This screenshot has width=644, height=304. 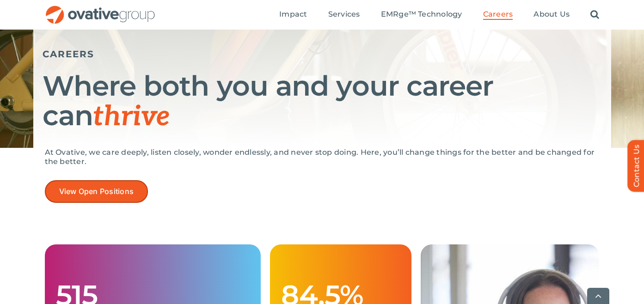 What do you see at coordinates (131, 117) in the screenshot?
I see `span: thrive` at bounding box center [131, 117].